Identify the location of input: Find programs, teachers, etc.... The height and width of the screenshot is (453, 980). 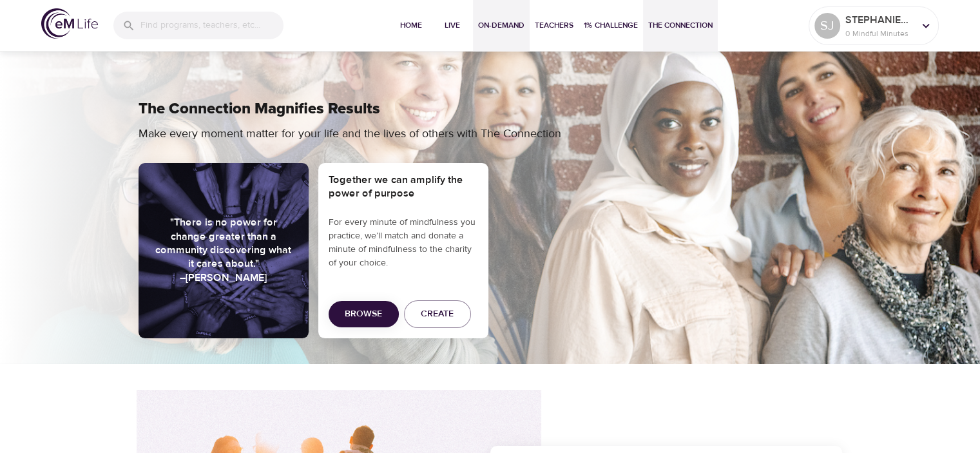
(212, 25).